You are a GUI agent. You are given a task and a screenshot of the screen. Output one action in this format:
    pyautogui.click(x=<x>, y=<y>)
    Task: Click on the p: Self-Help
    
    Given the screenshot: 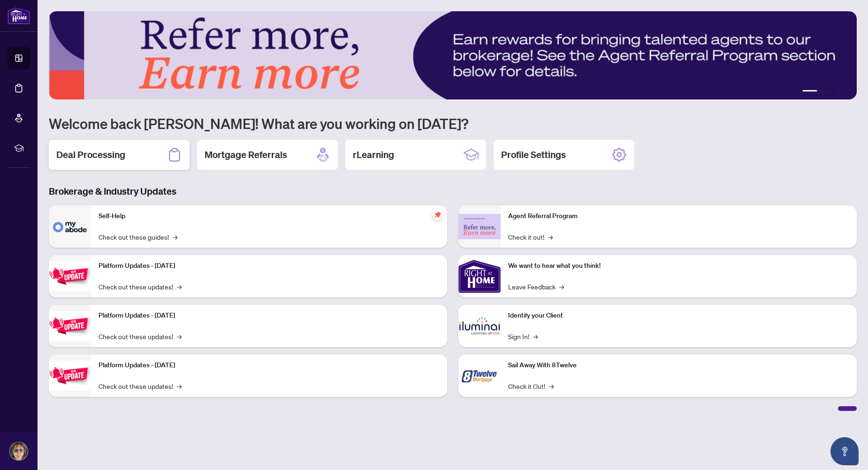 What is the action you would take?
    pyautogui.click(x=269, y=217)
    